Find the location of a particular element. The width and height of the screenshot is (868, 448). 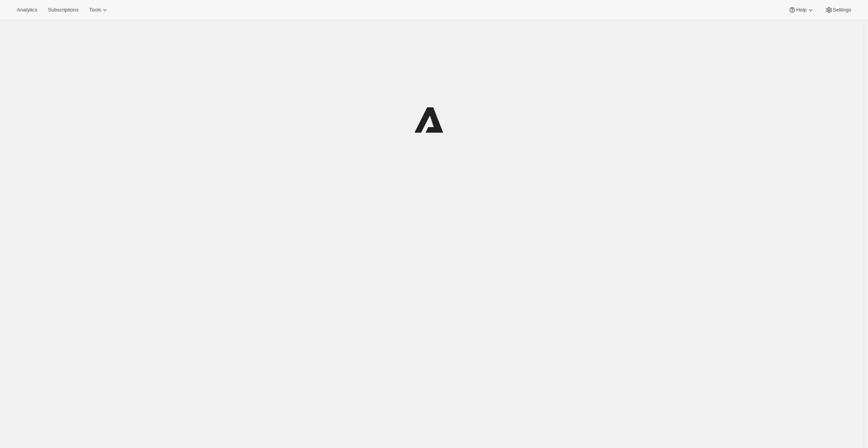

button: Subscriptions is located at coordinates (63, 10).